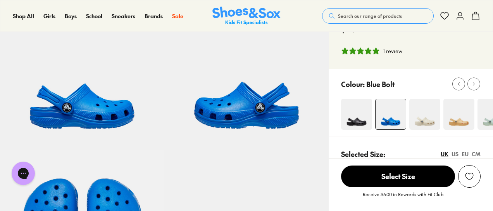 Image resolution: width=493 pixels, height=211 pixels. Describe the element at coordinates (465, 154) in the screenshot. I see `div: EU` at that location.